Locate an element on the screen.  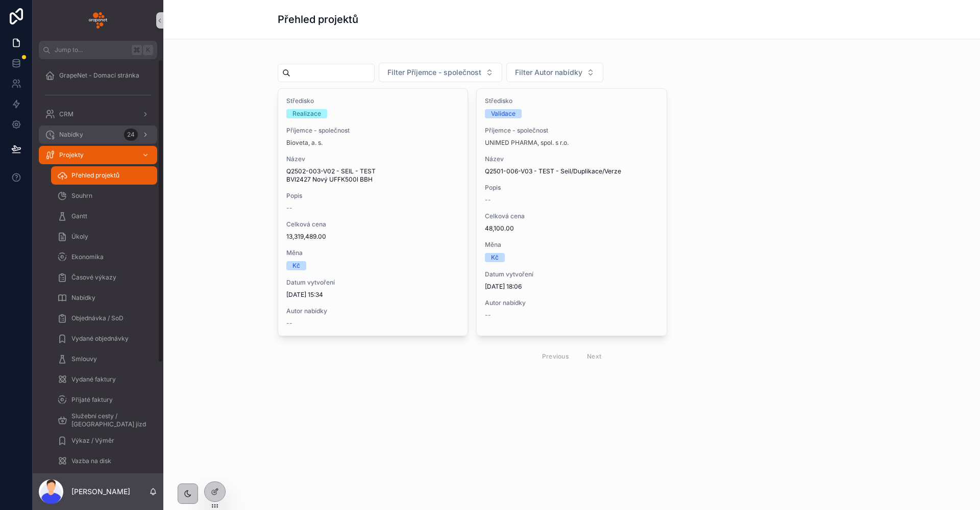
span: 13,319,489.00 is located at coordinates (373, 237).